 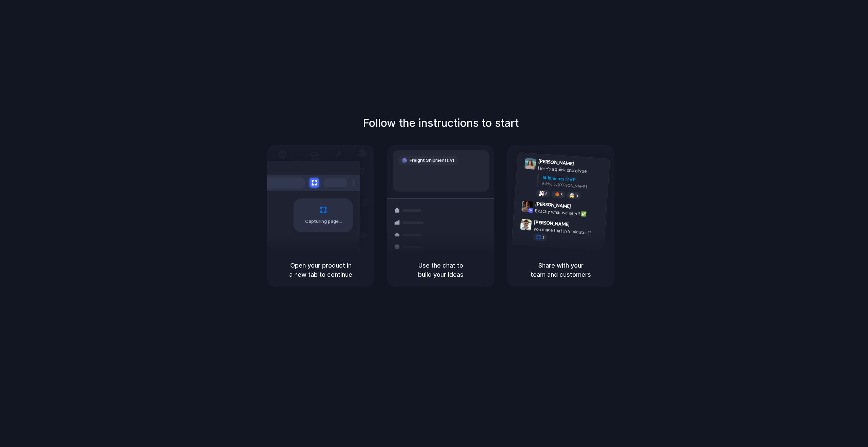 What do you see at coordinates (578, 226) in the screenshot?
I see `span: 9:47 AM` at bounding box center [578, 226].